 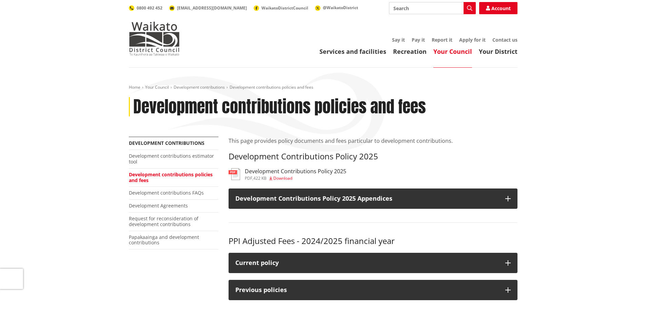 What do you see at coordinates (171, 159) in the screenshot?
I see `a: Development contributions estimator tool` at bounding box center [171, 159].